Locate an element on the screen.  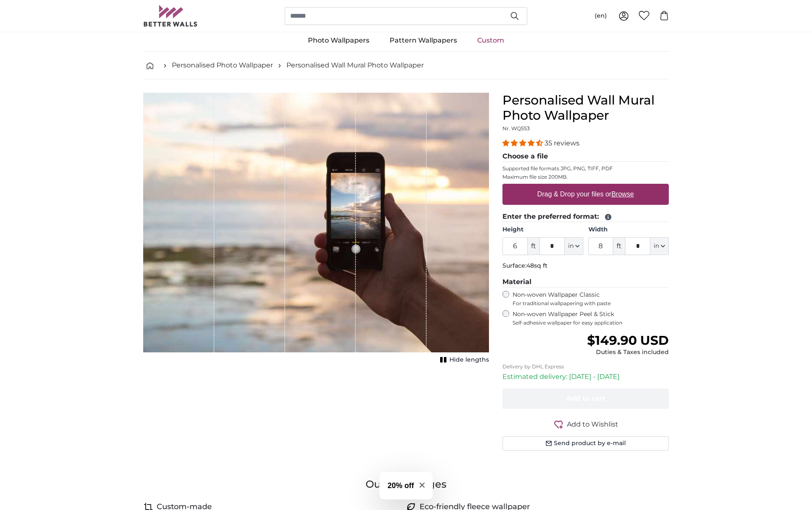
a: Photo Wallpapers is located at coordinates (339, 41).